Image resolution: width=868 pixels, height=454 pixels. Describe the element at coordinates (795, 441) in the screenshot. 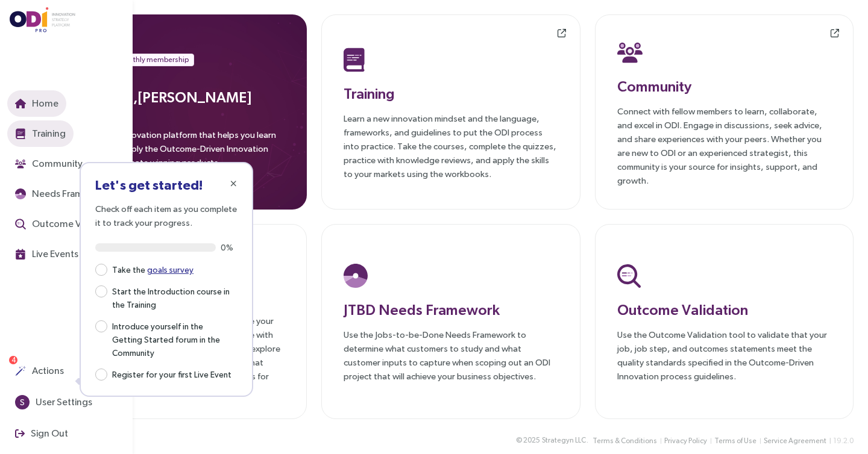

I see `span: Service Agreement` at that location.